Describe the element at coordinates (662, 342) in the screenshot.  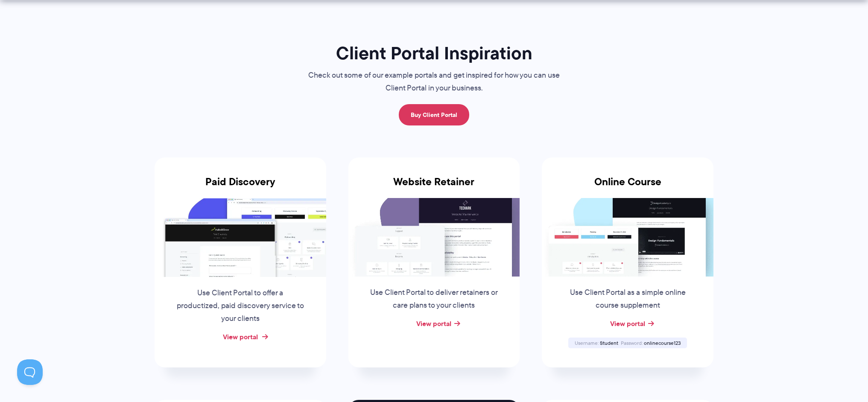
I see `span: onlinecourse123` at that location.